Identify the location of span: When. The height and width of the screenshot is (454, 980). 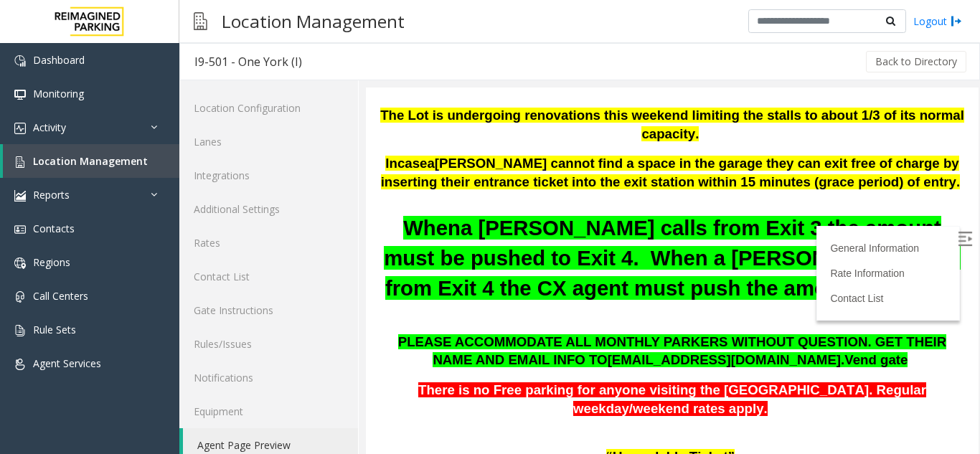
(66, 140).